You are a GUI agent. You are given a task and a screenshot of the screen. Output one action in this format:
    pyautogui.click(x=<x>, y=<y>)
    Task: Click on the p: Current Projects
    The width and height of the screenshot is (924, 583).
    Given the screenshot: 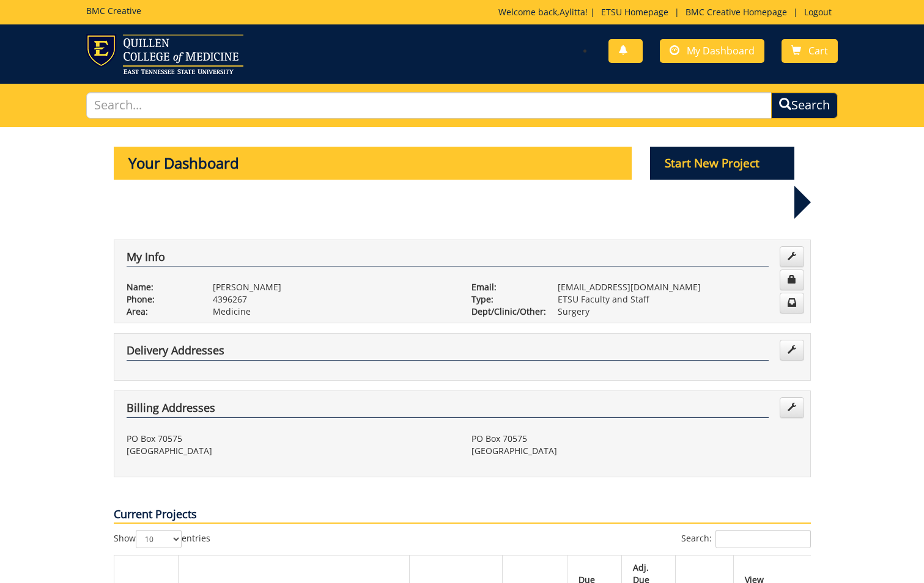 What is the action you would take?
    pyautogui.click(x=462, y=516)
    